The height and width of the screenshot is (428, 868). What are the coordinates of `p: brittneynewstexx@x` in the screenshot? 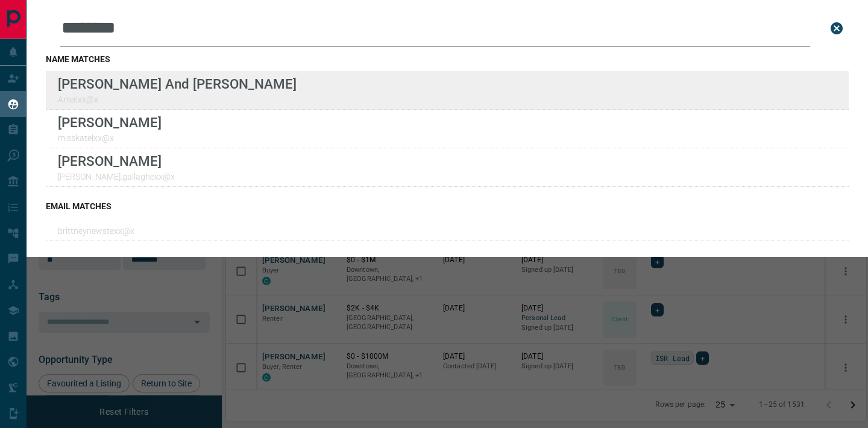 It's located at (96, 231).